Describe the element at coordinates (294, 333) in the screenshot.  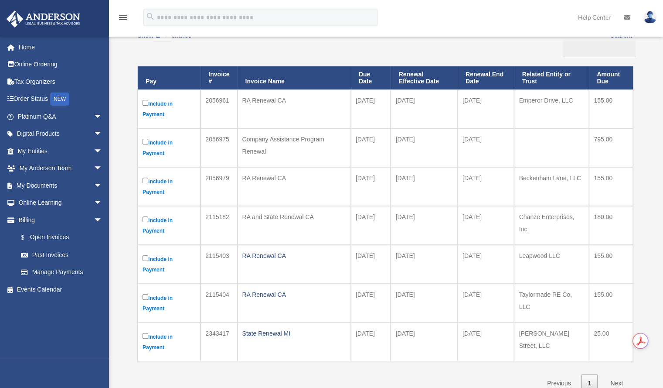
I see `div: State Renewal MI` at that location.